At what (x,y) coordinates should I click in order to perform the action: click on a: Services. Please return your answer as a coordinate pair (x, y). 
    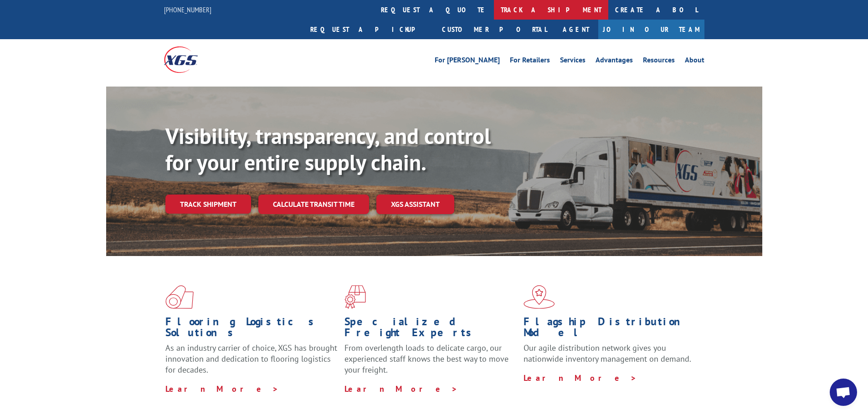
    Looking at the image, I should click on (573, 62).